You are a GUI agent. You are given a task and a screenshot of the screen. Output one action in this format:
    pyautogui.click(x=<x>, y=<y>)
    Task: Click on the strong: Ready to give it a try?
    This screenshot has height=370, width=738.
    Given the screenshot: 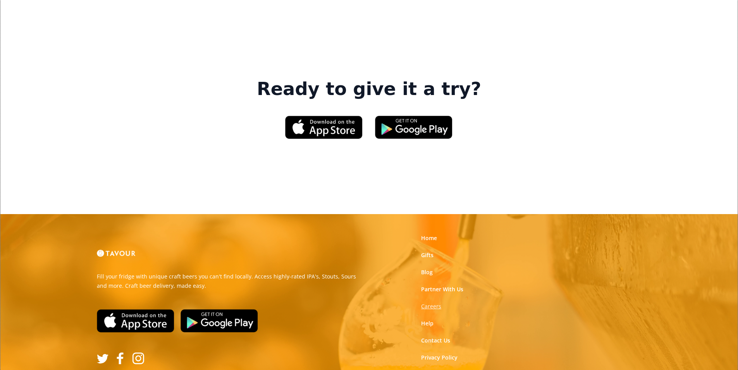 What is the action you would take?
    pyautogui.click(x=369, y=89)
    